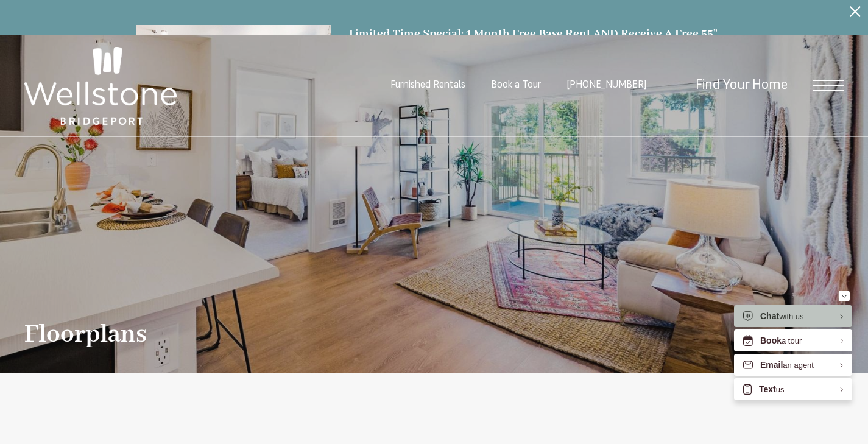 The height and width of the screenshot is (444, 868). I want to click on a: Book a Tour, so click(516, 85).